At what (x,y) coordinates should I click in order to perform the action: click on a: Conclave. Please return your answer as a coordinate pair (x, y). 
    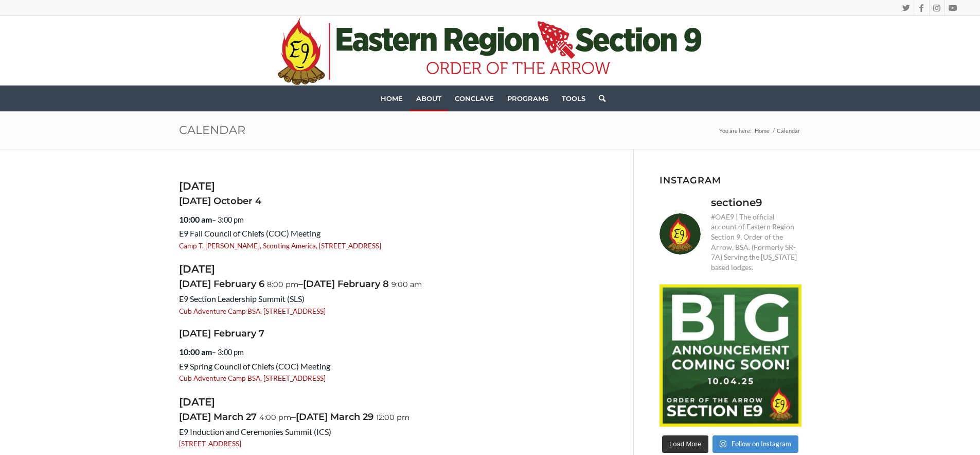
    Looking at the image, I should click on (474, 99).